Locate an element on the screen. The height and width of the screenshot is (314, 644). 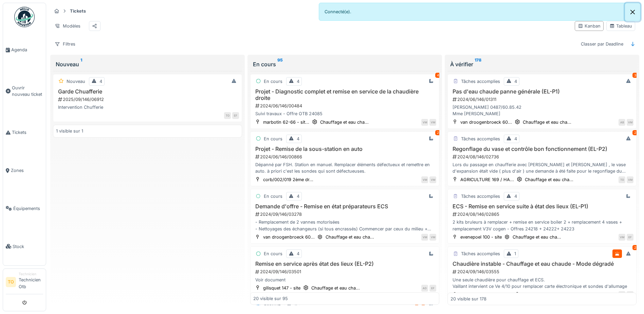
div: 2024/08/146/02736 is located at coordinates (542, 157).